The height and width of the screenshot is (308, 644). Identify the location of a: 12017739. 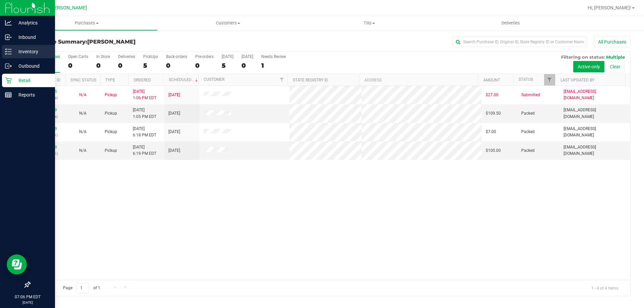
(47, 147).